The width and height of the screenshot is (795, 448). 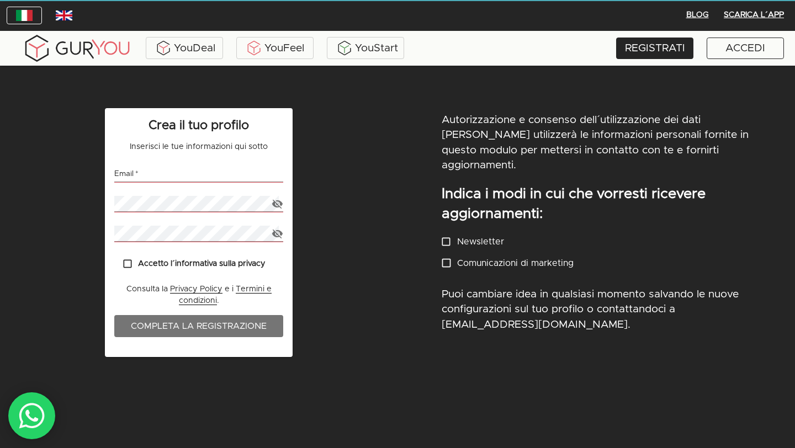 What do you see at coordinates (275, 48) in the screenshot?
I see `a: YouFeel` at bounding box center [275, 48].